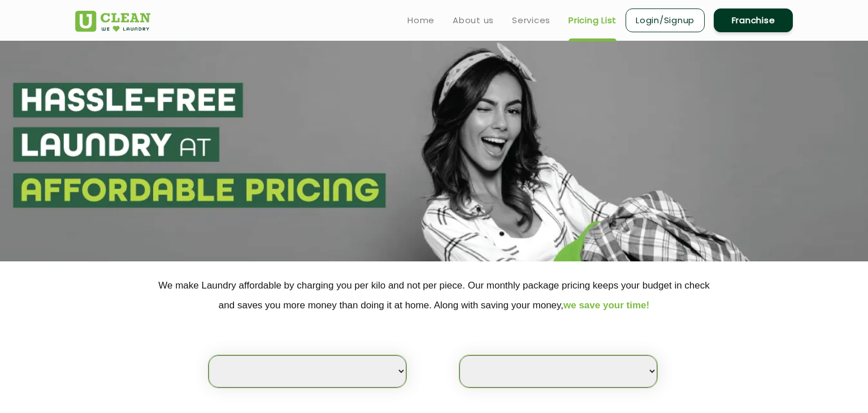  I want to click on p: We make Laundry affordable by charging you per kilo and not per piece. Our monthly package pricin..., so click(434, 295).